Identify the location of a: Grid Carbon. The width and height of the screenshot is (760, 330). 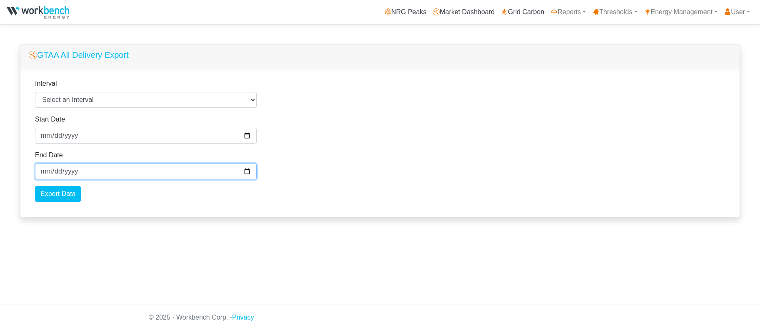
(523, 12).